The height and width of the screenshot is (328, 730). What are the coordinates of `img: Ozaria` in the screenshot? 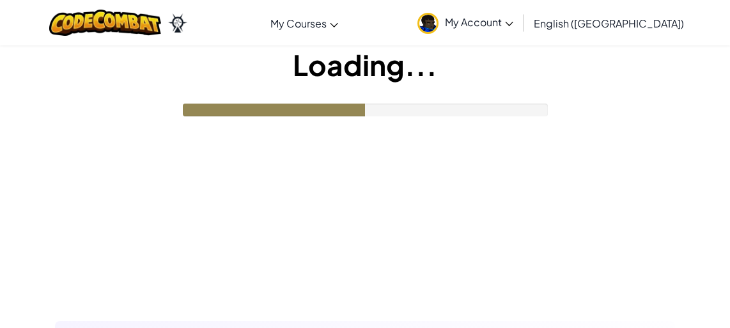 It's located at (178, 23).